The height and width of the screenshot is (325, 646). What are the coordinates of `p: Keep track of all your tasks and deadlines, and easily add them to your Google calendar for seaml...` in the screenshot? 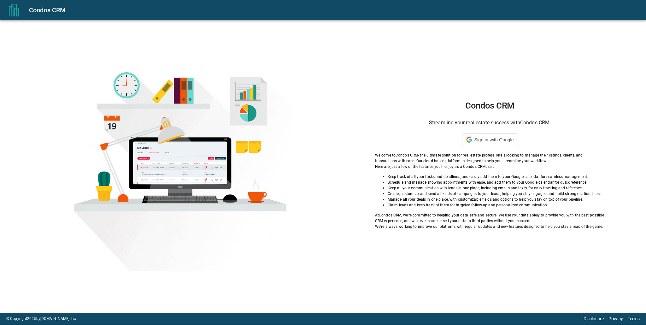 It's located at (496, 177).